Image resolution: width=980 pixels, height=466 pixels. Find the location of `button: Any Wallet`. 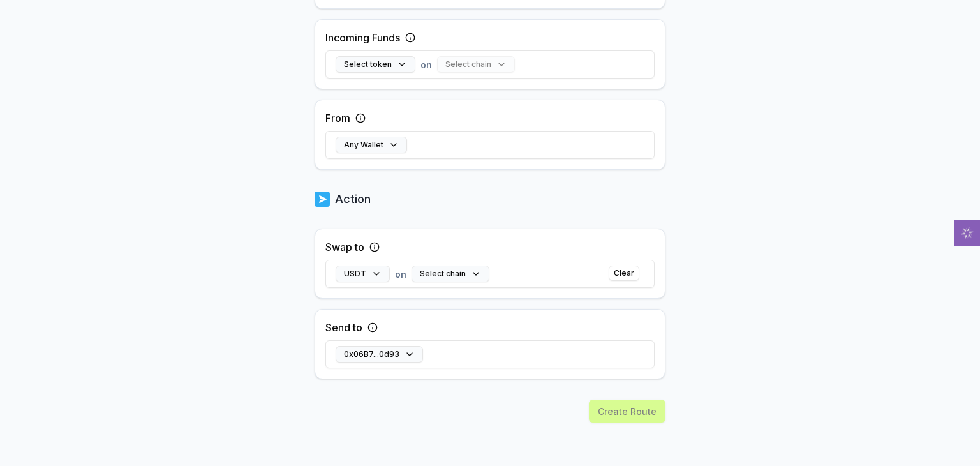

button: Any Wallet is located at coordinates (371, 145).